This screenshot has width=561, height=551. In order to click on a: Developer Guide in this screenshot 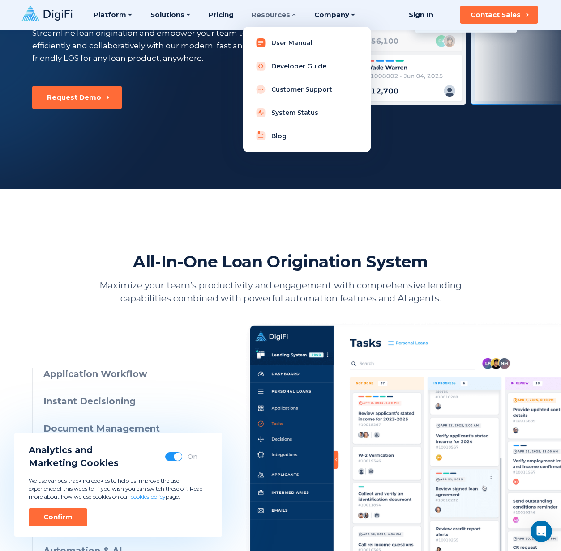, I will do `click(307, 66)`.